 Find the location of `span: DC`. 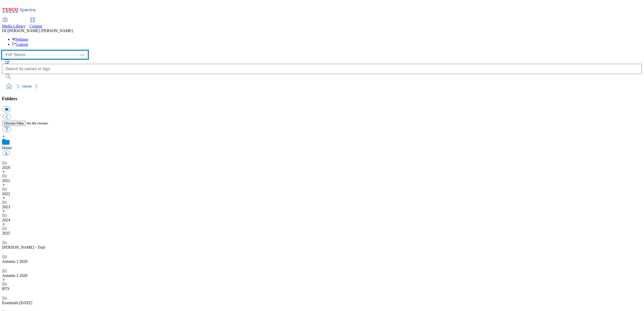

span: DC is located at coordinates (5, 31).